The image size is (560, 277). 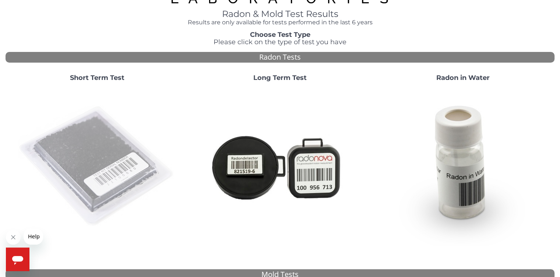 I want to click on img: Radtrak2vsRadtrak3.jpg, so click(x=280, y=167).